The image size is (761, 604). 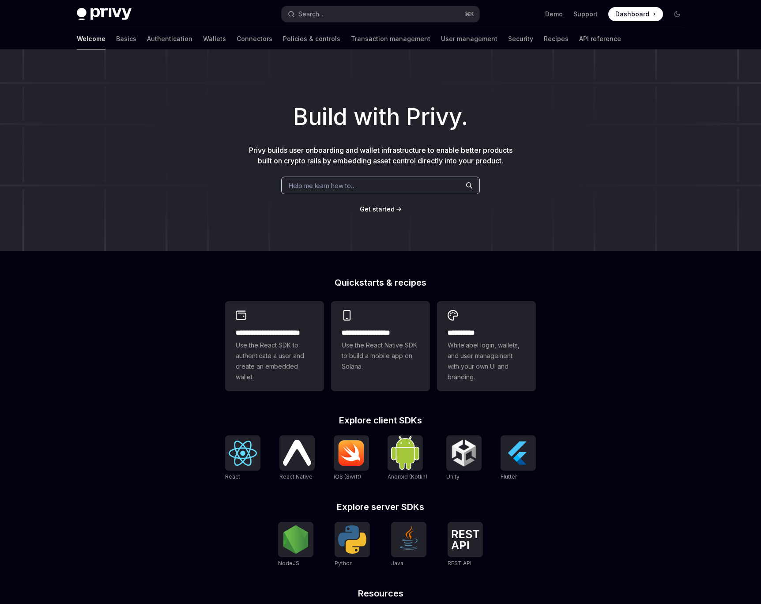 I want to click on span: Unity, so click(x=453, y=476).